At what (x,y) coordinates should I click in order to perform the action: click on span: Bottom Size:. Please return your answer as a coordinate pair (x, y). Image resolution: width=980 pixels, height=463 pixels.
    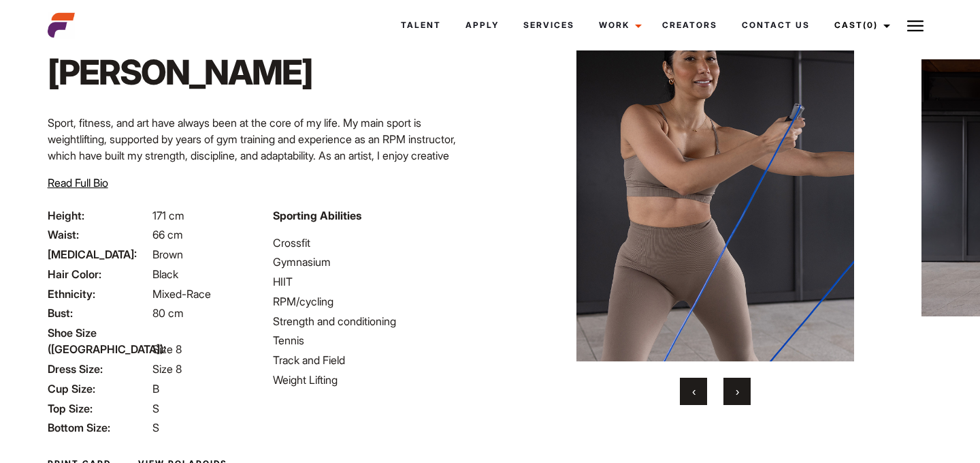
    Looking at the image, I should click on (99, 427).